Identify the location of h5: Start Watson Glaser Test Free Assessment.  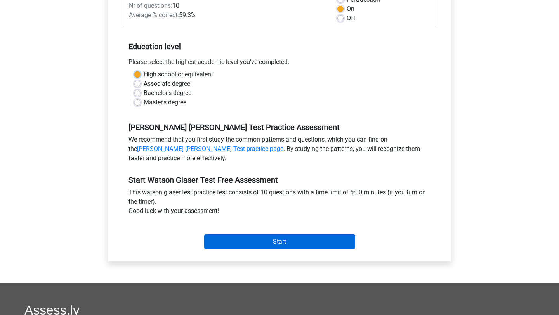
(280, 180).